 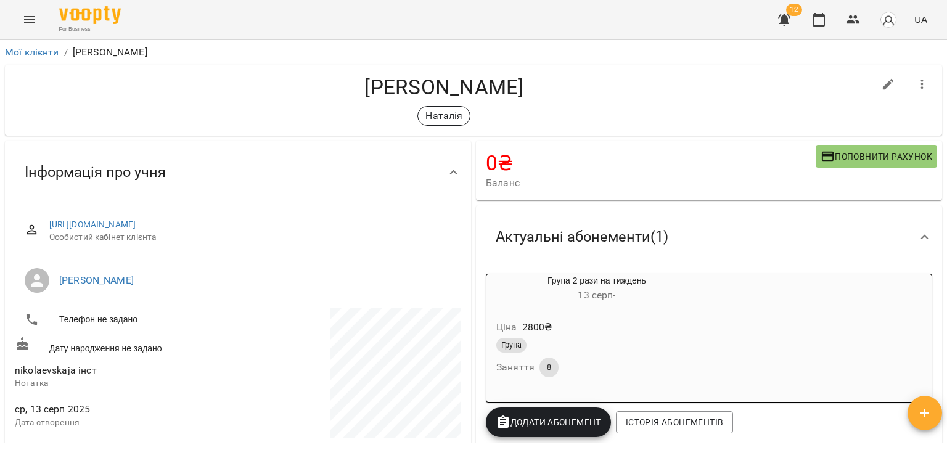 What do you see at coordinates (921, 19) in the screenshot?
I see `button: UA` at bounding box center [921, 19].